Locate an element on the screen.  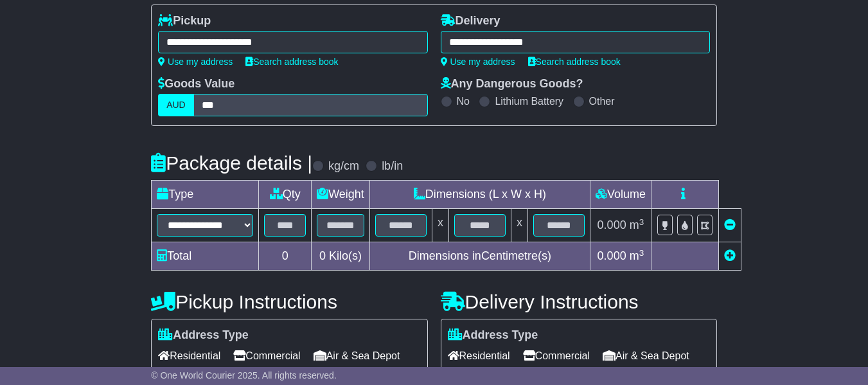
td: Total is located at coordinates (205, 256).